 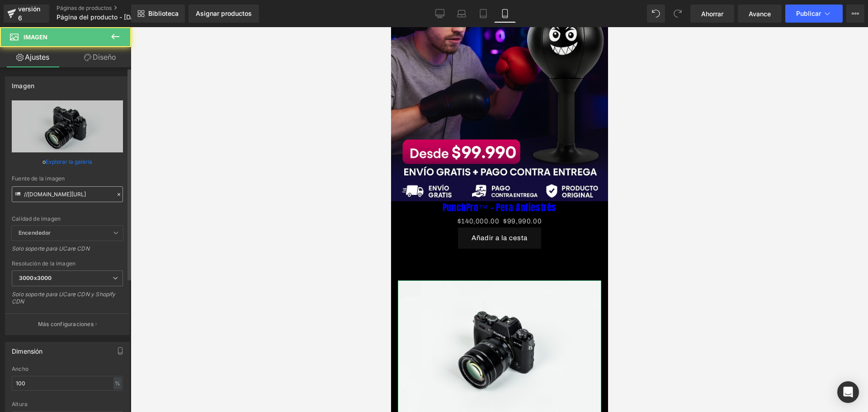 What do you see at coordinates (84, 7) in the screenshot?
I see `font: Páginas de productos` at bounding box center [84, 7].